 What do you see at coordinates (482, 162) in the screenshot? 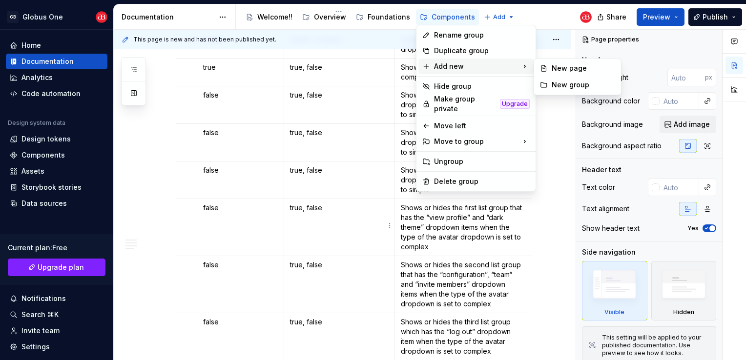
I see `div: Ungroup` at bounding box center [482, 162].